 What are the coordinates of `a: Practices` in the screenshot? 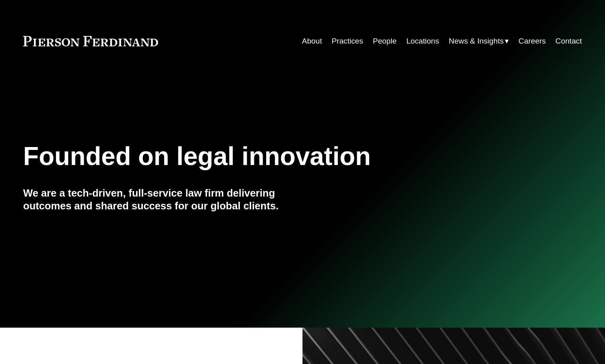 It's located at (347, 41).